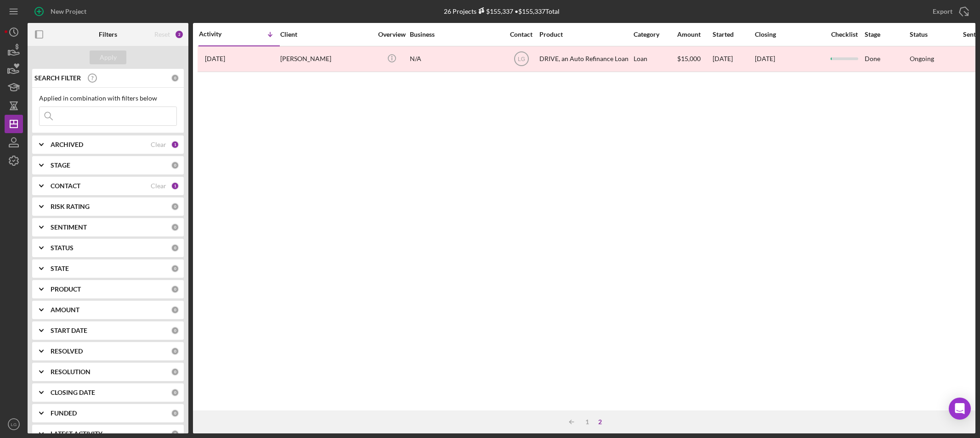 Image resolution: width=980 pixels, height=438 pixels. Describe the element at coordinates (456, 59) in the screenshot. I see `div: N/A` at that location.